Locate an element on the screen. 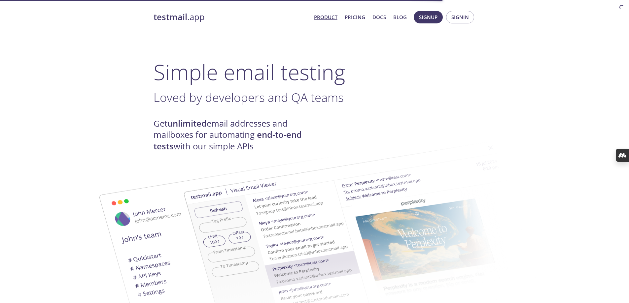 The image size is (629, 303). span: Signin is located at coordinates (460, 17).